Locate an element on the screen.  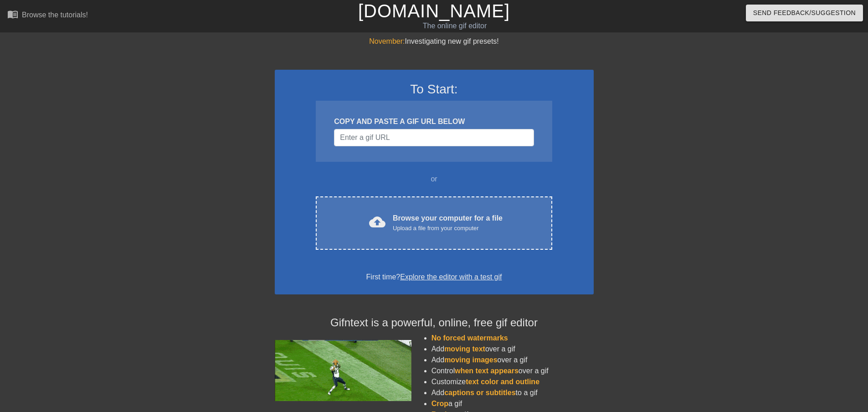
img: football_small.gif is located at coordinates (343, 371).